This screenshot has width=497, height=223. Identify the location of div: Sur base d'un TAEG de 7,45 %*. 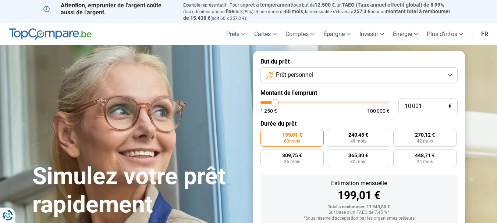
(359, 213).